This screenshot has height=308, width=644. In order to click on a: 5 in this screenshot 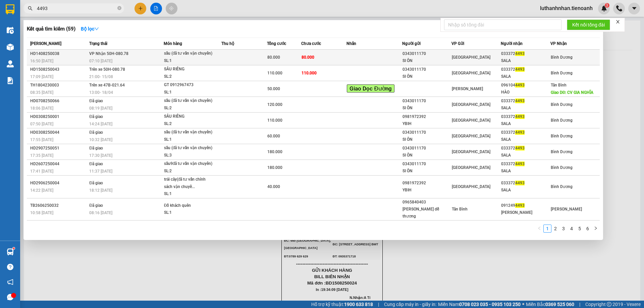, I will do `click(579, 228)`.